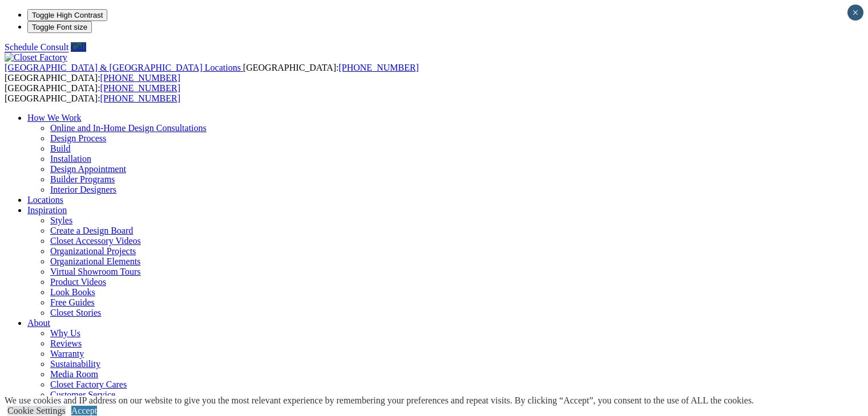 The width and height of the screenshot is (868, 416). What do you see at coordinates (65, 333) in the screenshot?
I see `a: Why Us` at bounding box center [65, 333].